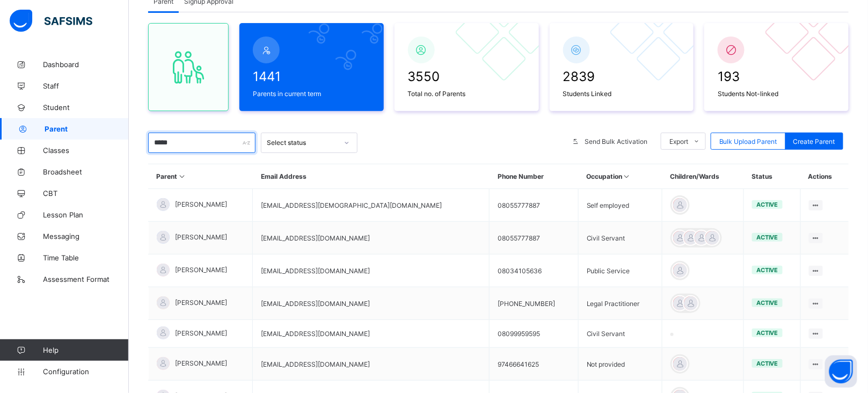  I want to click on span: Dashboard, so click(86, 64).